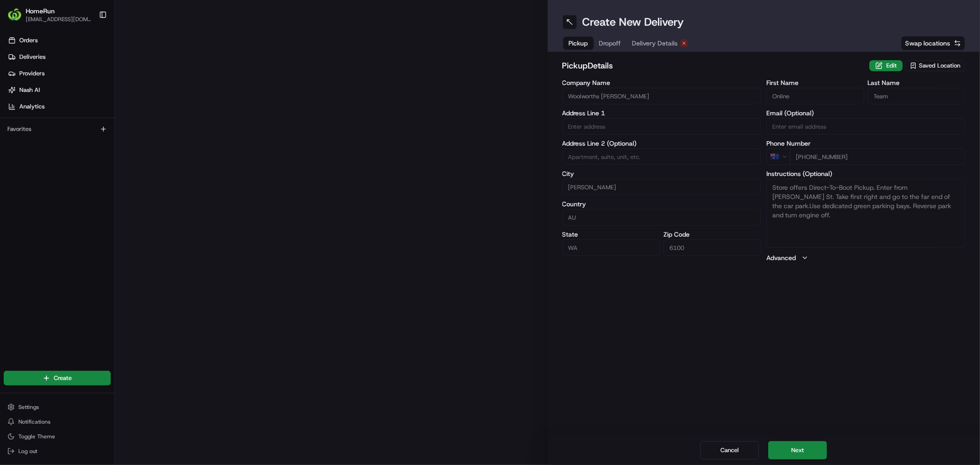 Image resolution: width=980 pixels, height=465 pixels. I want to click on span: Deliveries, so click(33, 57).